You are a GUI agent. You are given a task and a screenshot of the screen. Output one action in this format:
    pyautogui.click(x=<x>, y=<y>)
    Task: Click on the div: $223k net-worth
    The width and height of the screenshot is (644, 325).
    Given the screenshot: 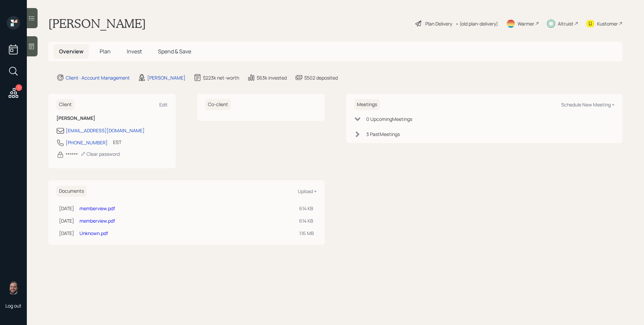 What is the action you would take?
    pyautogui.click(x=221, y=77)
    